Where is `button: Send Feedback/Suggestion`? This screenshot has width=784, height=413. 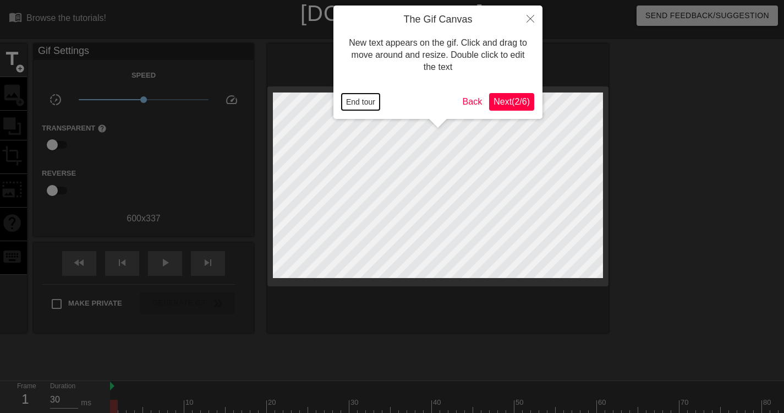
button: Send Feedback/Suggestion is located at coordinates (707, 15).